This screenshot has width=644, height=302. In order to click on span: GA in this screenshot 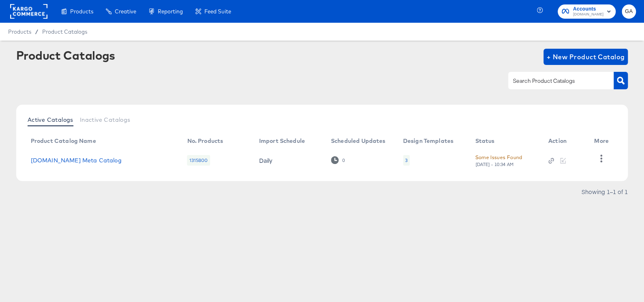, I will do `click(629, 11)`.